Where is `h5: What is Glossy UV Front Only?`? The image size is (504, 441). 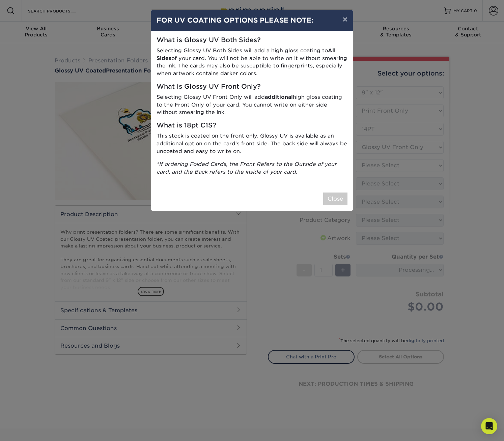 h5: What is Glossy UV Front Only? is located at coordinates (252, 87).